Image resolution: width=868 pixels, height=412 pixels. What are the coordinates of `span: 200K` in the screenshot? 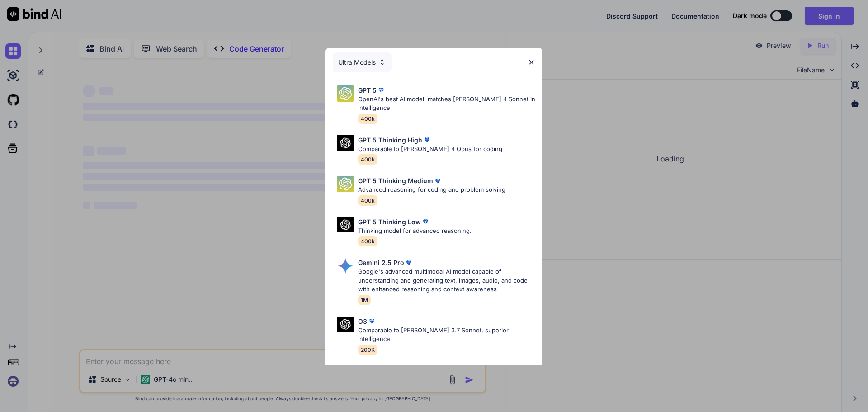 It's located at (368, 349).